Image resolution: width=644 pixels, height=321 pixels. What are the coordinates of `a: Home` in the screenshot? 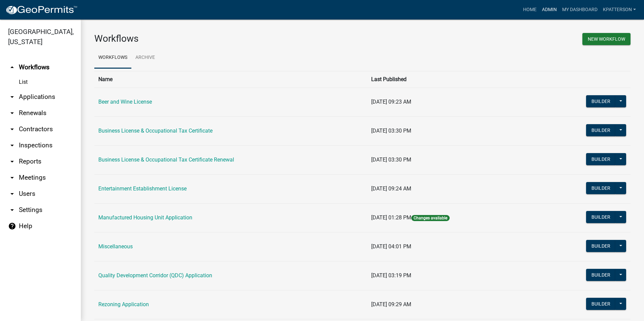 It's located at (530, 10).